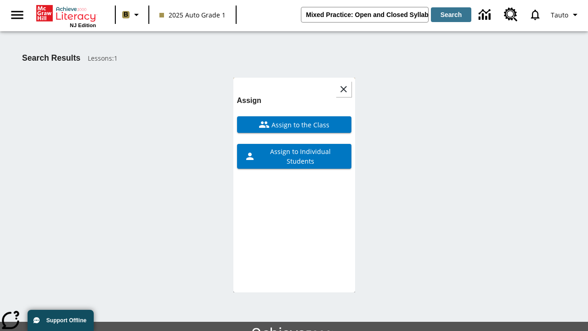 Image resolution: width=588 pixels, height=331 pixels. I want to click on span: Lessons : 1, so click(103, 58).